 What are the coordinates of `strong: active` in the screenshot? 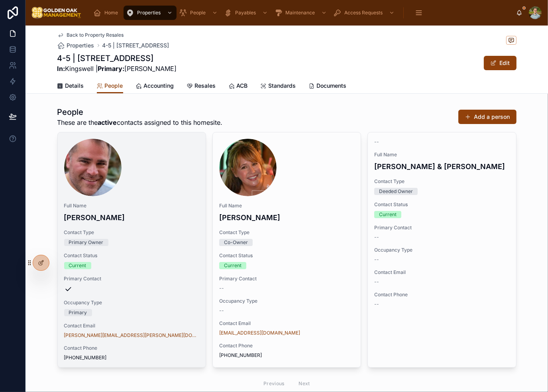 It's located at (108, 122).